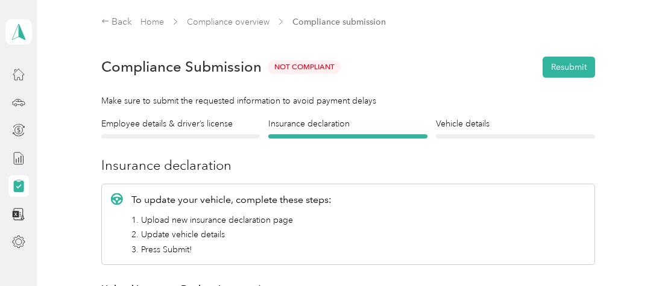  I want to click on h4: Employee details & driver’s license, so click(181, 124).